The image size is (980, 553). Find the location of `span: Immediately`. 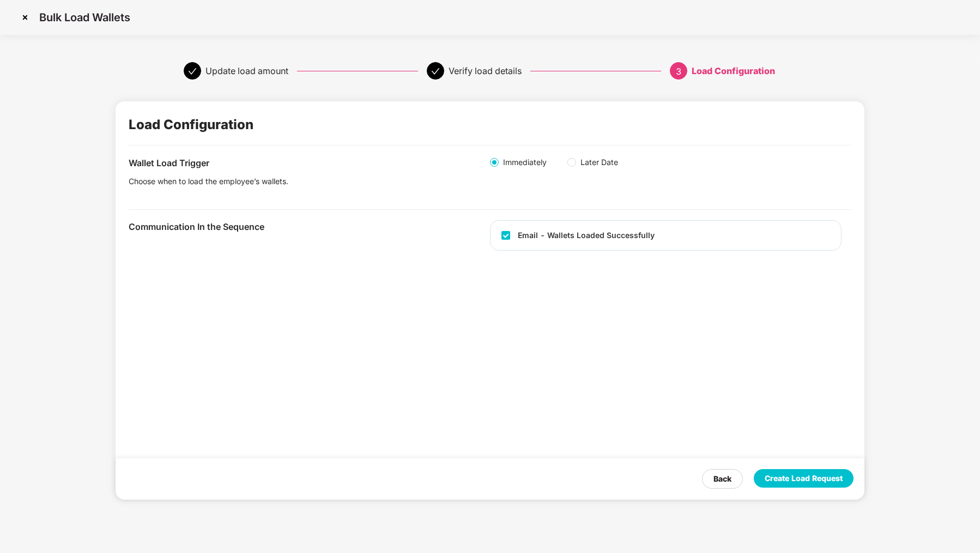

span: Immediately is located at coordinates (525, 162).